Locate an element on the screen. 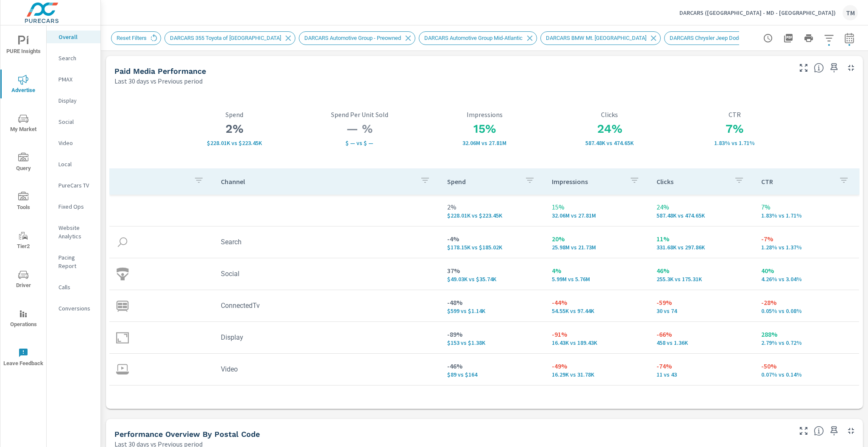 The image size is (868, 447). p: 0.05% vs 0.08% is located at coordinates (806, 311).